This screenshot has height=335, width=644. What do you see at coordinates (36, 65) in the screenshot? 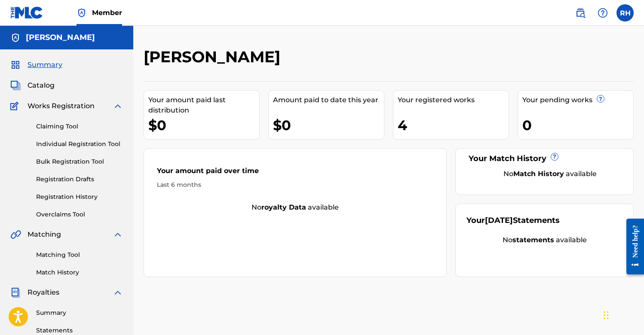
I see `a: SummarySummary` at bounding box center [36, 65].